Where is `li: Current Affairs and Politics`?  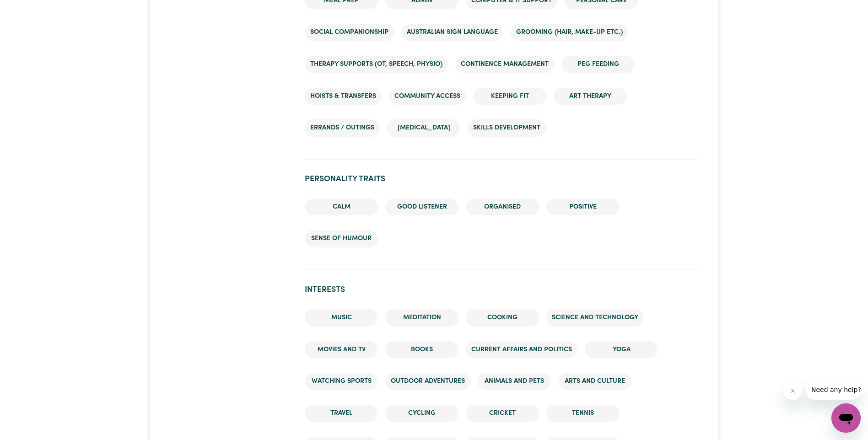
li: Current Affairs and Politics is located at coordinates (521, 350).